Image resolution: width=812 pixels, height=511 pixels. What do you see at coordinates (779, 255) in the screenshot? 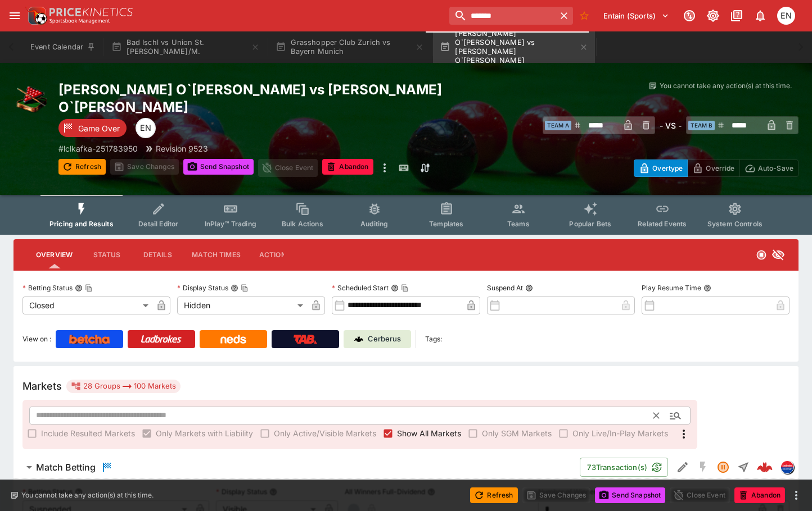
I see `svg: Hidden` at bounding box center [779, 255].